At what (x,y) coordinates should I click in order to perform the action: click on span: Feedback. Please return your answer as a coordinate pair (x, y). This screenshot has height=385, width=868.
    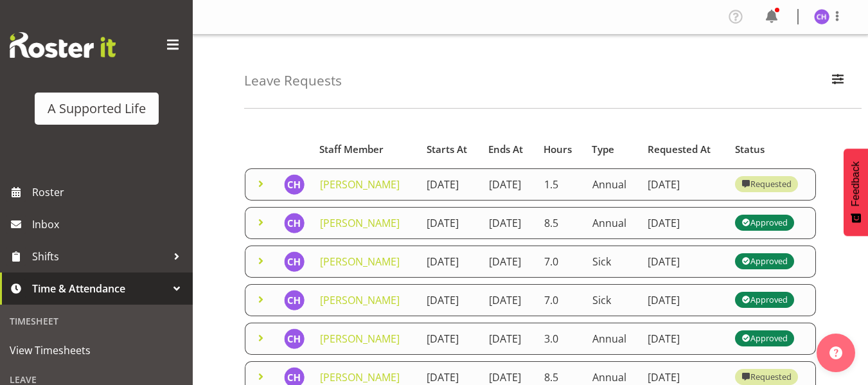
    Looking at the image, I should click on (856, 184).